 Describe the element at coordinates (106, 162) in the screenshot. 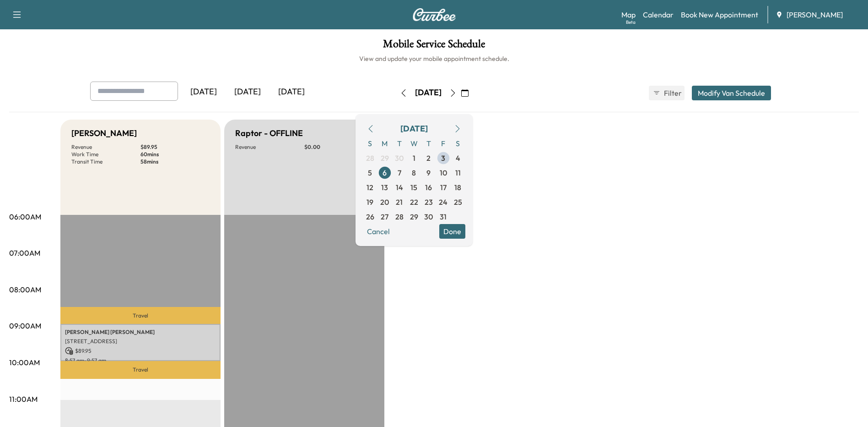

I see `p: Transit Time` at that location.